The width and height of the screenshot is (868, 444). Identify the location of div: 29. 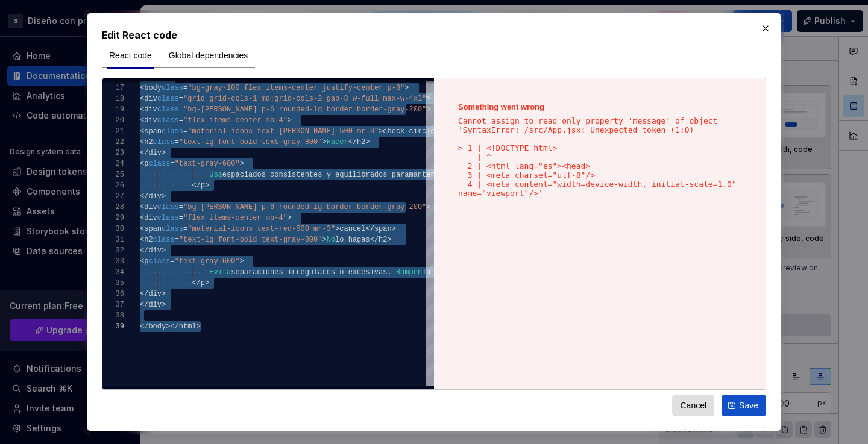
(113, 218).